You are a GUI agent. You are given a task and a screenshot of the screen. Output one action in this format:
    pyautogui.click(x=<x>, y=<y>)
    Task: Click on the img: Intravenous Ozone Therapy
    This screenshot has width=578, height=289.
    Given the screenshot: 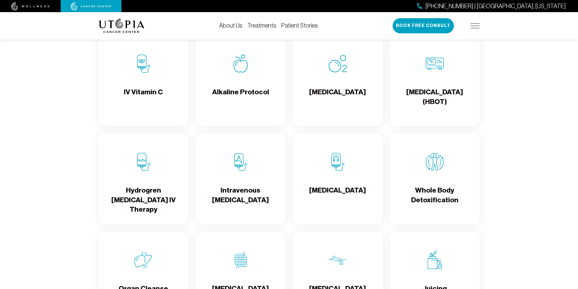 What is the action you would take?
    pyautogui.click(x=241, y=162)
    